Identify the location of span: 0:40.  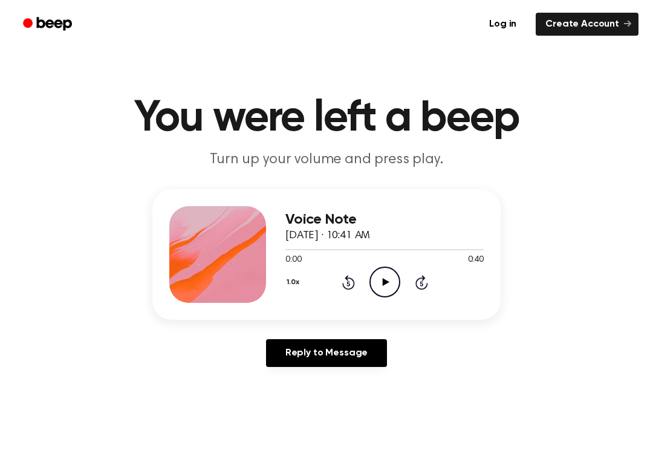
(476, 260).